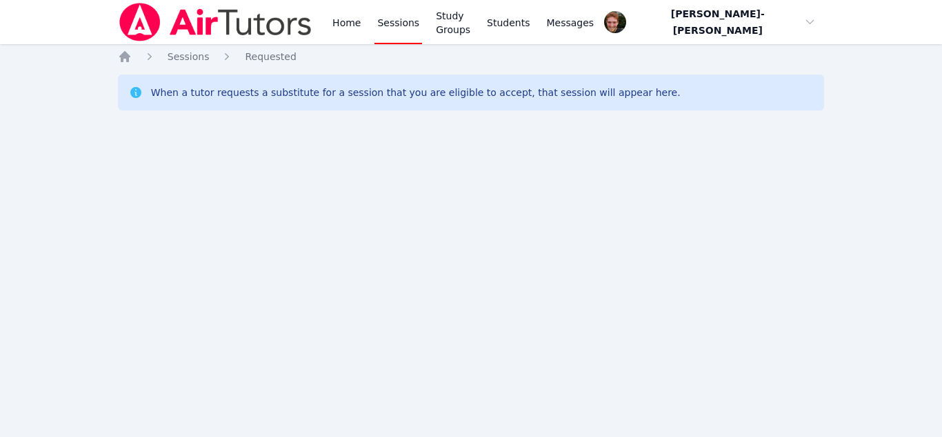 The image size is (942, 437). What do you see at coordinates (188, 57) in the screenshot?
I see `a: Sessions` at bounding box center [188, 57].